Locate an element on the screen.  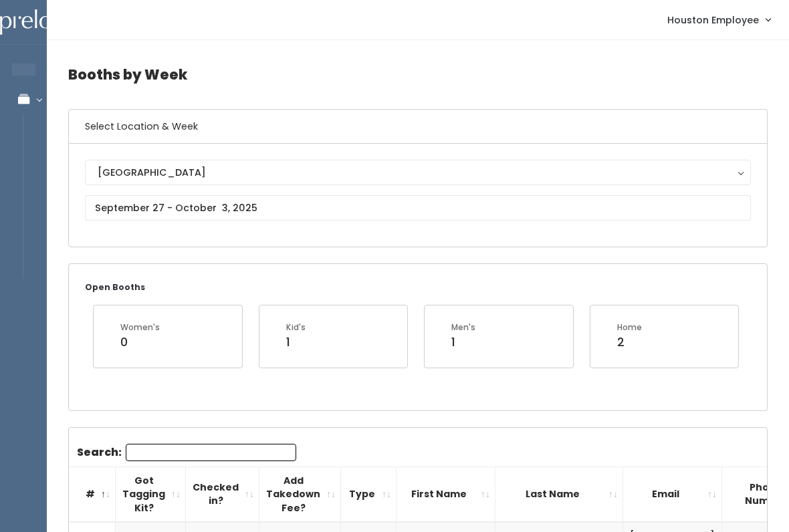
div: 2 is located at coordinates (629, 342).